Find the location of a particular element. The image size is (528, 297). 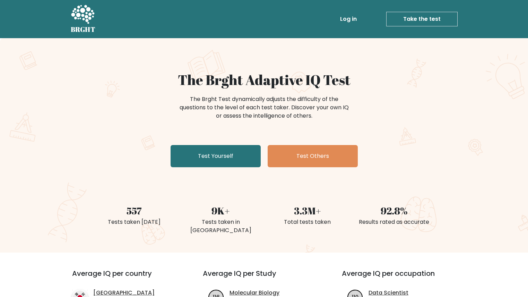

h3: Average IQ per occupation is located at coordinates (403, 277).